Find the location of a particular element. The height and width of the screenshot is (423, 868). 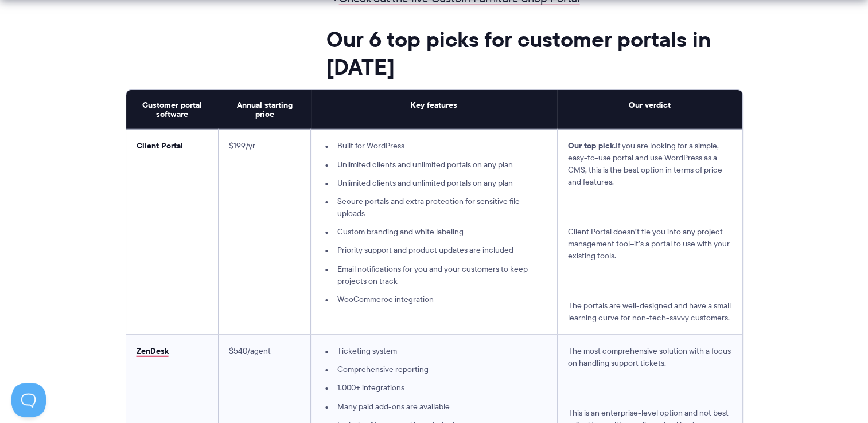

li: Built for WordPress is located at coordinates (434, 146).